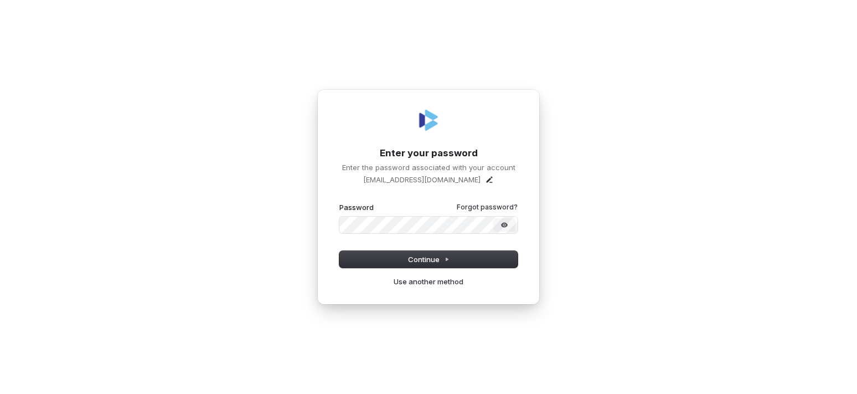 The image size is (857, 394). Describe the element at coordinates (428, 259) in the screenshot. I see `button: Continue` at that location.